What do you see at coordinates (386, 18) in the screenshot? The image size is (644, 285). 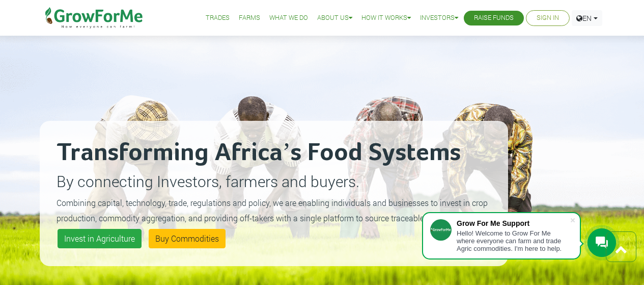 I see `a: How it Works` at bounding box center [386, 18].